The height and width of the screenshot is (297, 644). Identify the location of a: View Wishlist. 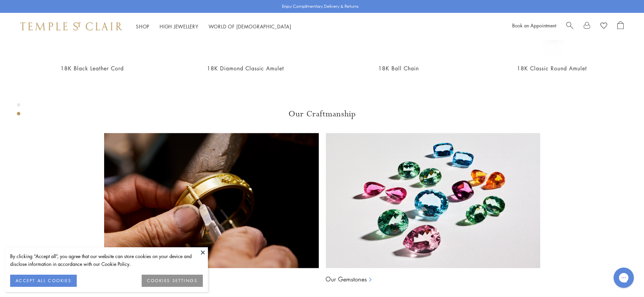
(604, 27).